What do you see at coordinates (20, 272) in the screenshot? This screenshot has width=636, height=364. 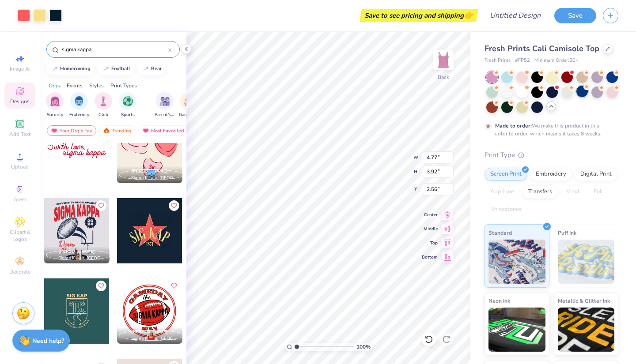 I see `span: Decorate` at bounding box center [20, 272].